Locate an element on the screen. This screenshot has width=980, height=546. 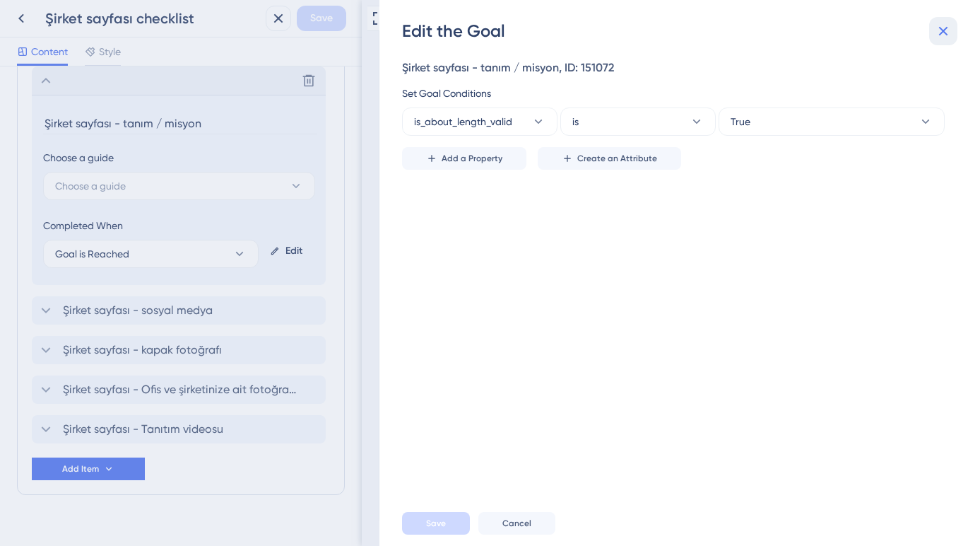
div: Edit the Goal is located at coordinates (682, 31).